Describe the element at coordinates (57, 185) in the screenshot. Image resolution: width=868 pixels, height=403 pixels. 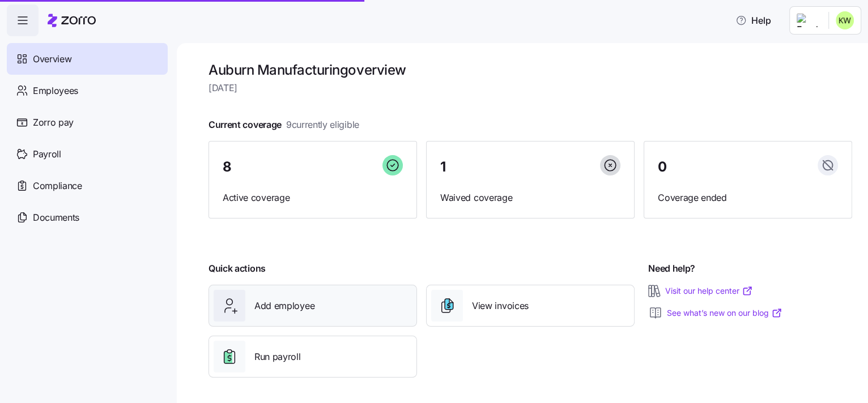
I see `span: Compliance` at that location.